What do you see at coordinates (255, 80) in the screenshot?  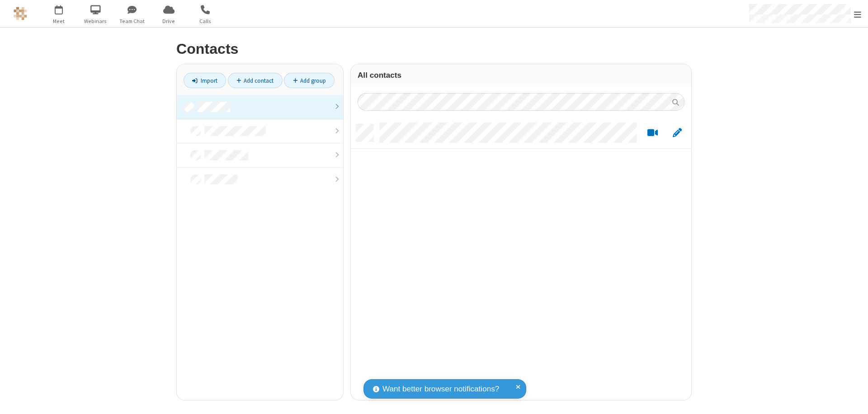 I see `a: Add contact` at bounding box center [255, 80].